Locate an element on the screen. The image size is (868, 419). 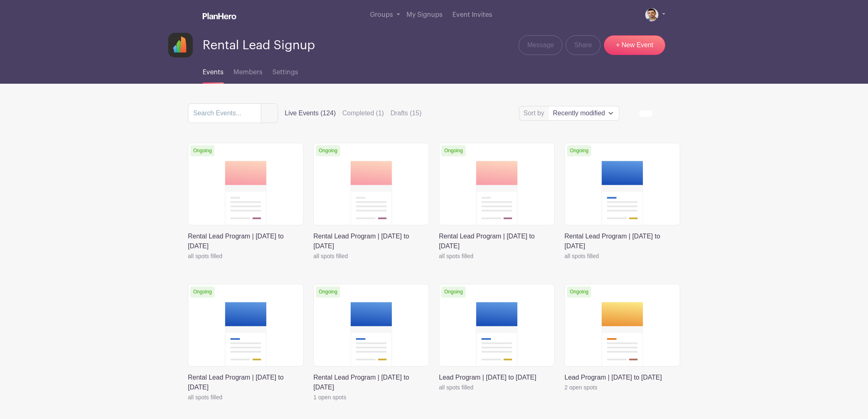
span: Groups is located at coordinates (382, 15).